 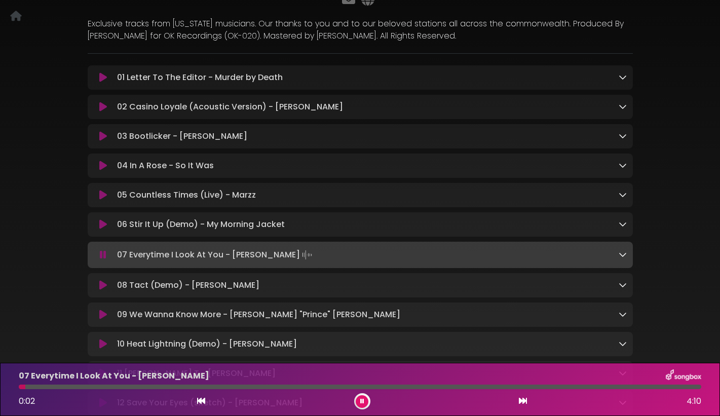 What do you see at coordinates (307, 255) in the screenshot?
I see `img: waveform4.gif` at bounding box center [307, 255].